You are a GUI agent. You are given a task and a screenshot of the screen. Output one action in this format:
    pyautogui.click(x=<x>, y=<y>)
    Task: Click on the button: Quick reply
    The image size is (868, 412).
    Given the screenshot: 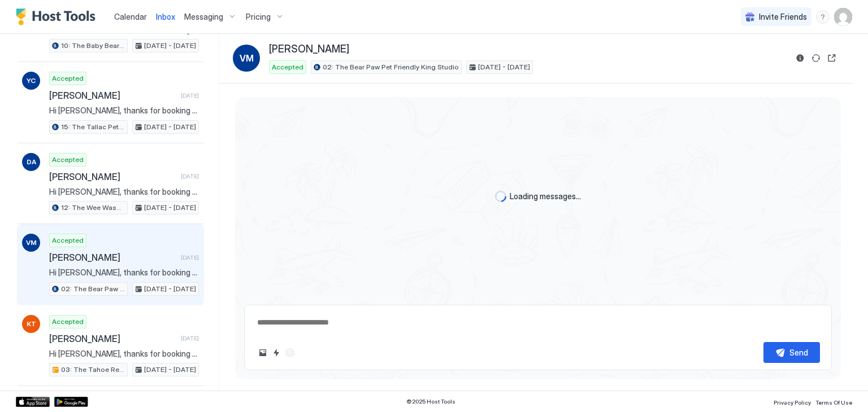 What is the action you would take?
    pyautogui.click(x=276, y=353)
    